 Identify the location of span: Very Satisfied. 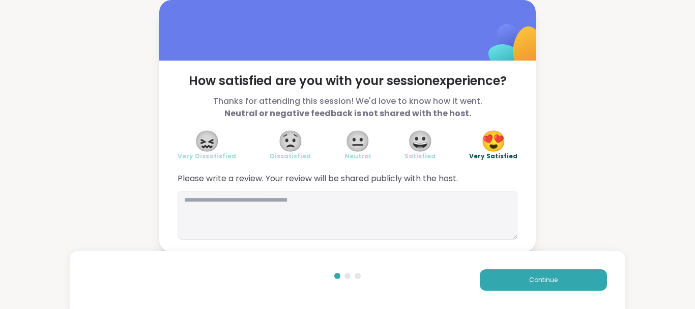
(493, 156).